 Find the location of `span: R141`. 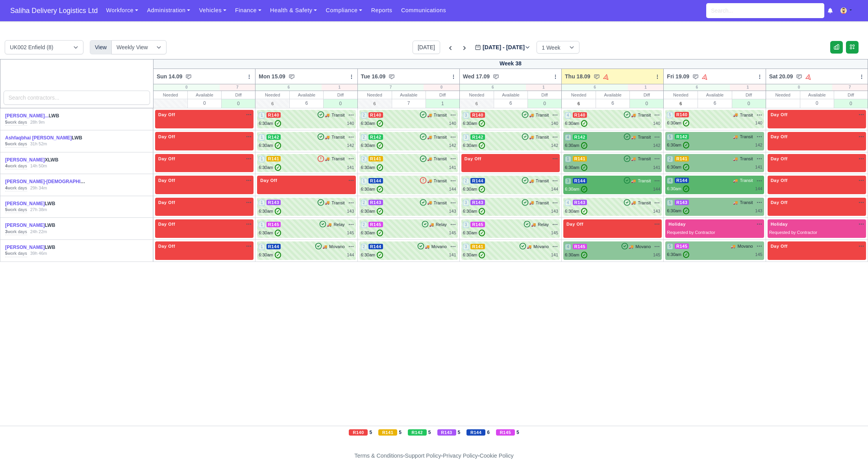

span: R141 is located at coordinates (273, 159).